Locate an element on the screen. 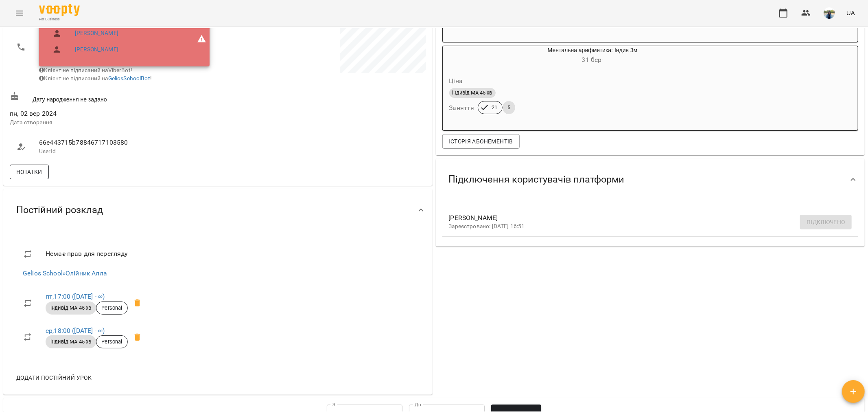  h6: Ціна is located at coordinates (456, 81).